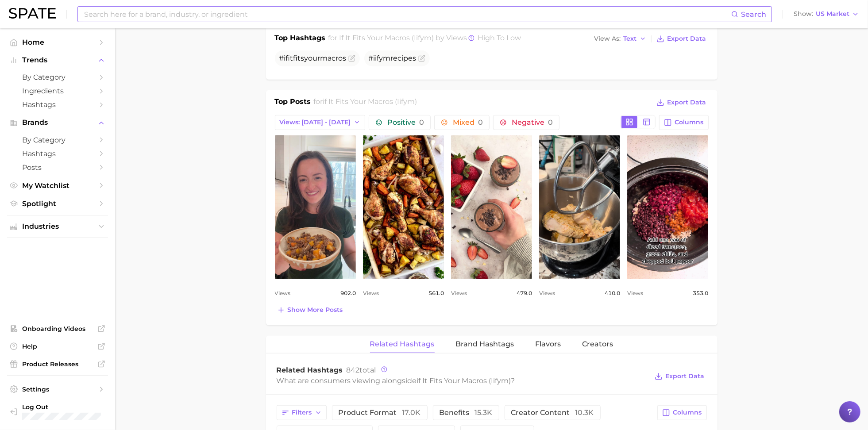 Image resolution: width=868 pixels, height=430 pixels. Describe the element at coordinates (612, 293) in the screenshot. I see `span: 410.0` at that location.